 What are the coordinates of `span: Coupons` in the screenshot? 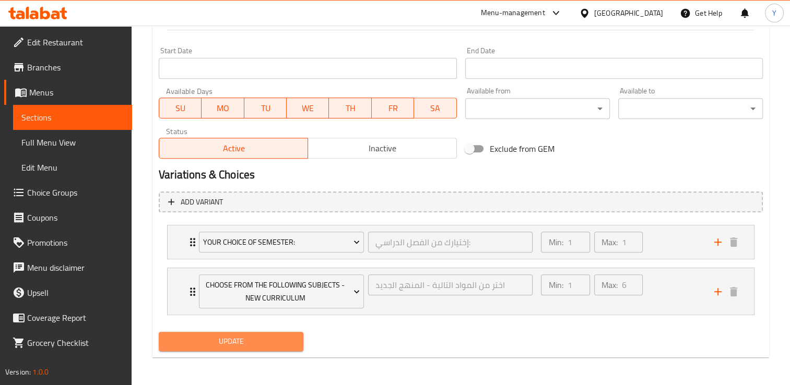 It's located at (75, 218).